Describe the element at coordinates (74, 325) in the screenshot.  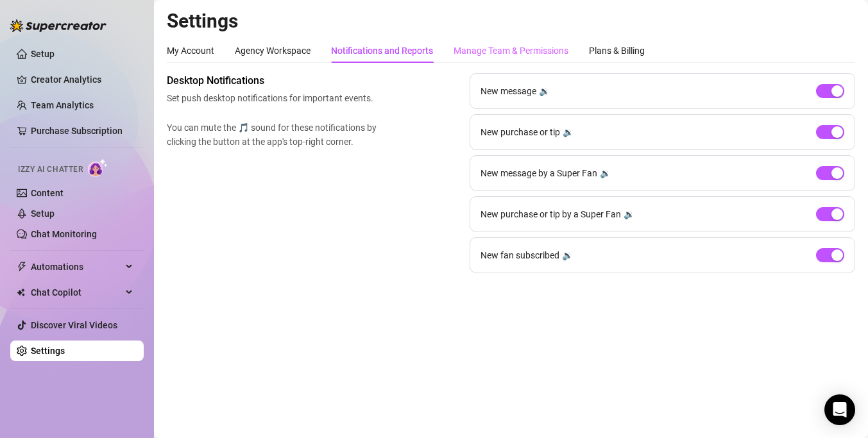
I see `a: Discover Viral Videos` at that location.